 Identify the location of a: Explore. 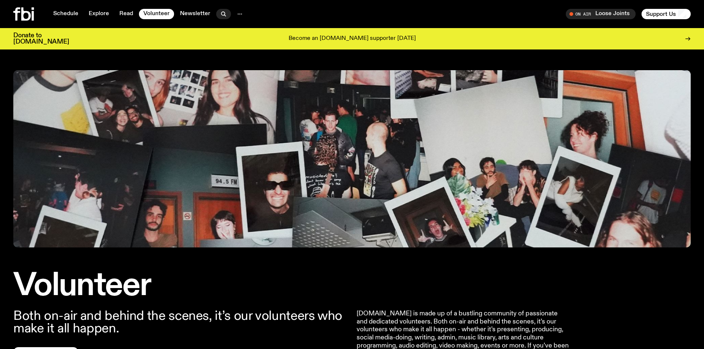
(99, 14).